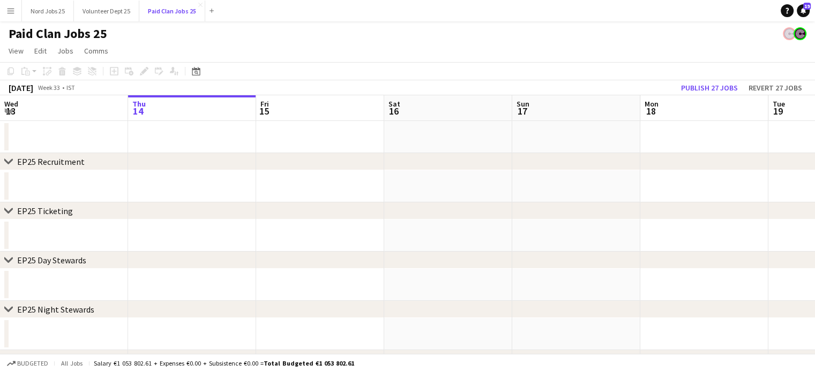 This screenshot has width=815, height=372. I want to click on div: SPF 25, so click(29, 359).